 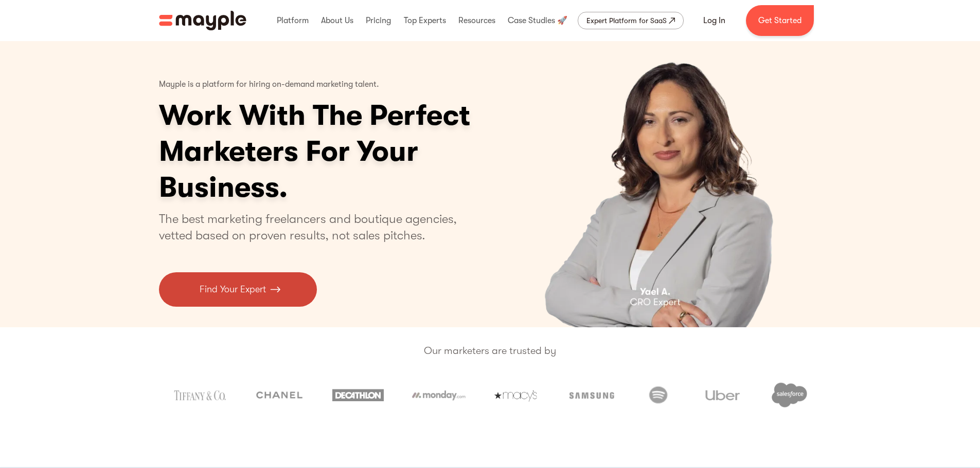 I want to click on div: Pricing, so click(x=379, y=21).